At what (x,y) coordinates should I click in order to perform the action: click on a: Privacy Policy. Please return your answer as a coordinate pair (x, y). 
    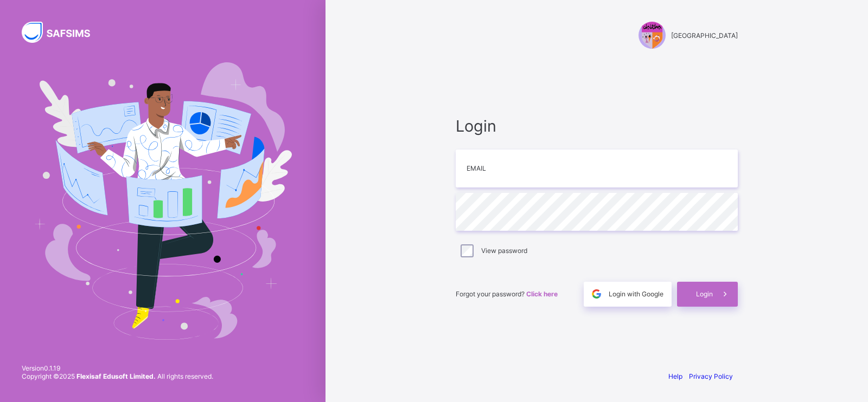
    Looking at the image, I should click on (710, 376).